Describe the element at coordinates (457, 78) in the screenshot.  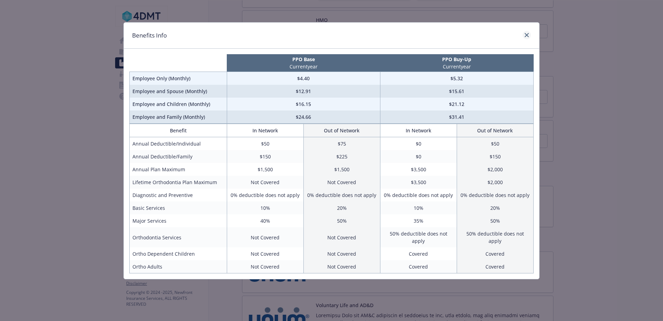
I see `td: $5.32` at that location.